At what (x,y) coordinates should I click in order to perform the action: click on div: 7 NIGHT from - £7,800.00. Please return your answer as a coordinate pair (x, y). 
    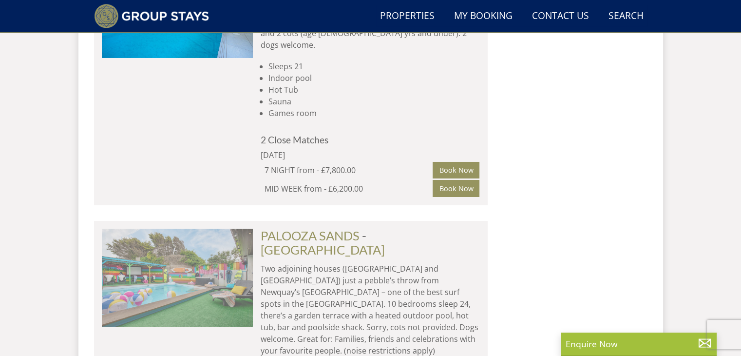
    Looking at the image, I should click on (349, 170).